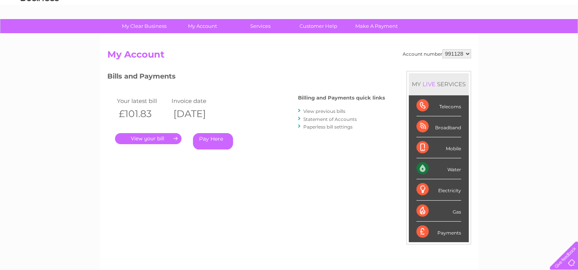  I want to click on span: 0333 014 3131, so click(460, 8).